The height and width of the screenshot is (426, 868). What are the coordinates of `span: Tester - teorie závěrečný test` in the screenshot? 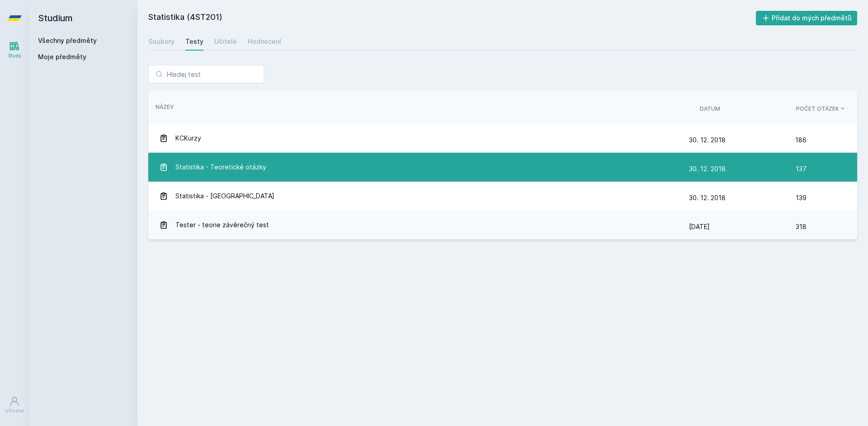 It's located at (222, 225).